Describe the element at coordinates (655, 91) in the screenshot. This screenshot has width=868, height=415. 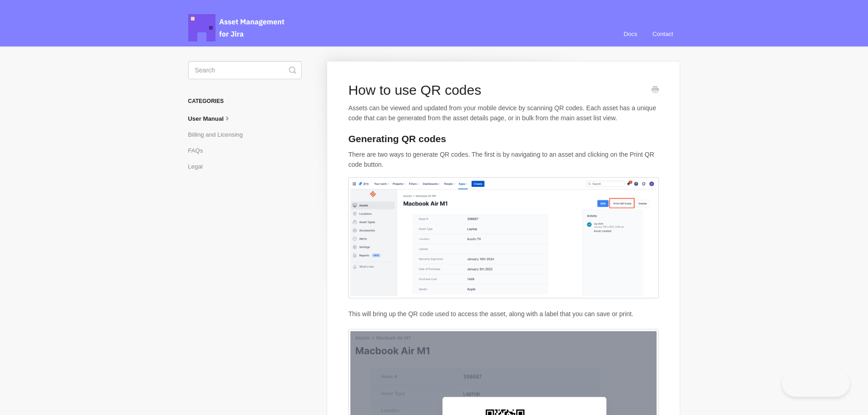
I see `a: Print this Article` at that location.